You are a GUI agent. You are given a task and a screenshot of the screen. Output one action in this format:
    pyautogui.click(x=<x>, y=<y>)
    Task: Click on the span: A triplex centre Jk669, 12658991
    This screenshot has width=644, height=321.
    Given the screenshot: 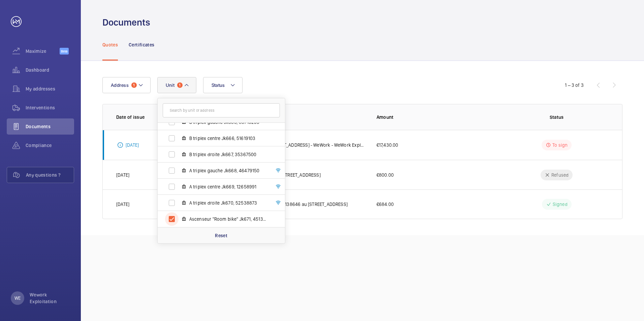 What is the action you would take?
    pyautogui.click(x=229, y=186)
    